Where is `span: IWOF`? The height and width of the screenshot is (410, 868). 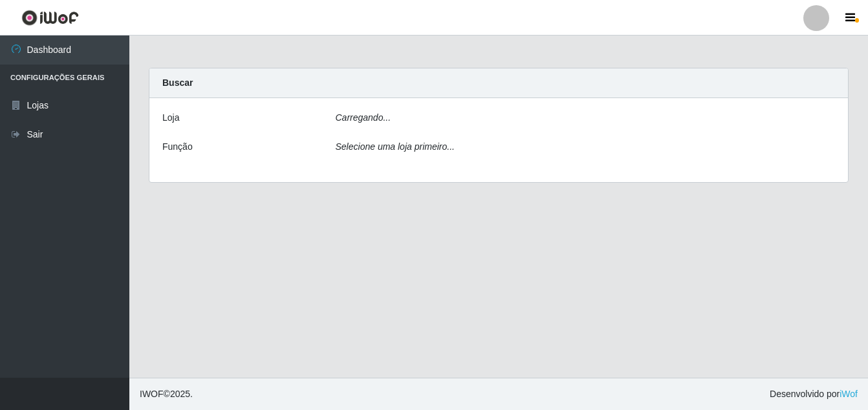 span: IWOF is located at coordinates (151, 394).